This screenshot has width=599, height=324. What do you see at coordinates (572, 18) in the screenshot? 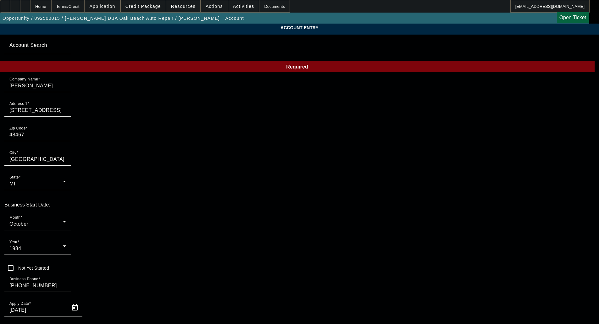
I see `a: Open Ticket` at bounding box center [572, 18].